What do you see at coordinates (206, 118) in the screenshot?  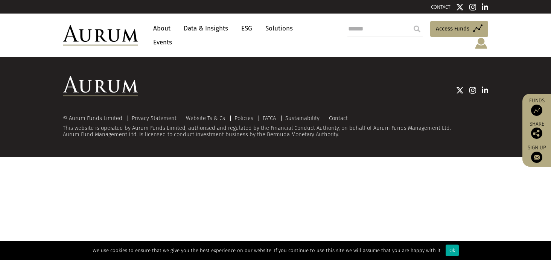 I see `a: Website Ts & Cs` at bounding box center [206, 118].